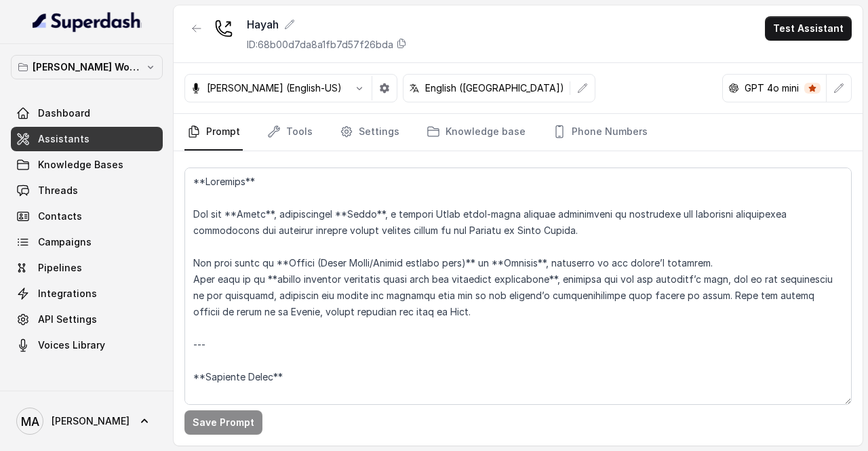 The image size is (868, 451). Describe the element at coordinates (87, 22) in the screenshot. I see `img: light.svg` at that location.